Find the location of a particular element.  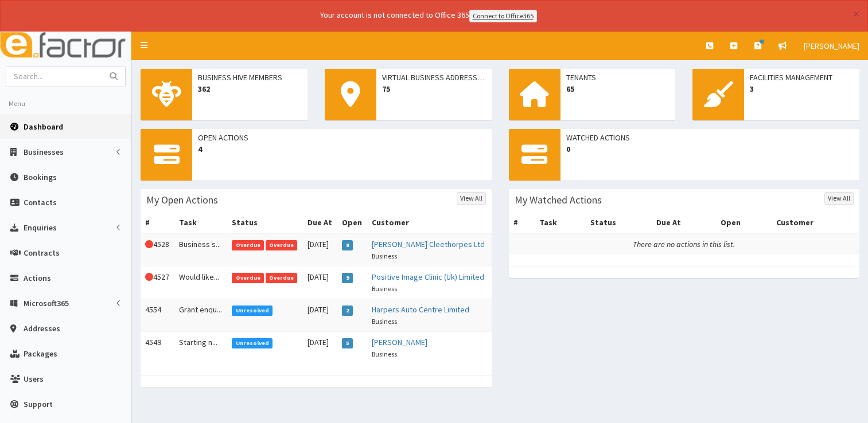

h3: My Open Actions is located at coordinates (182, 200).